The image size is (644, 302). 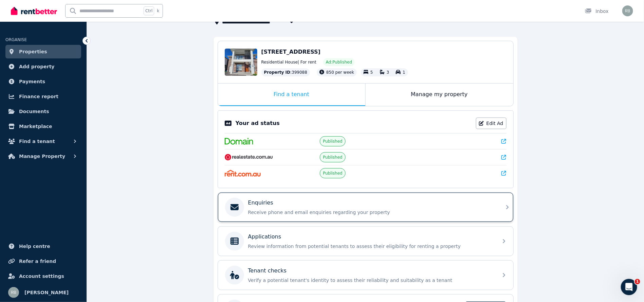 What do you see at coordinates (37, 66) in the screenshot?
I see `span: Add property` at bounding box center [37, 66].